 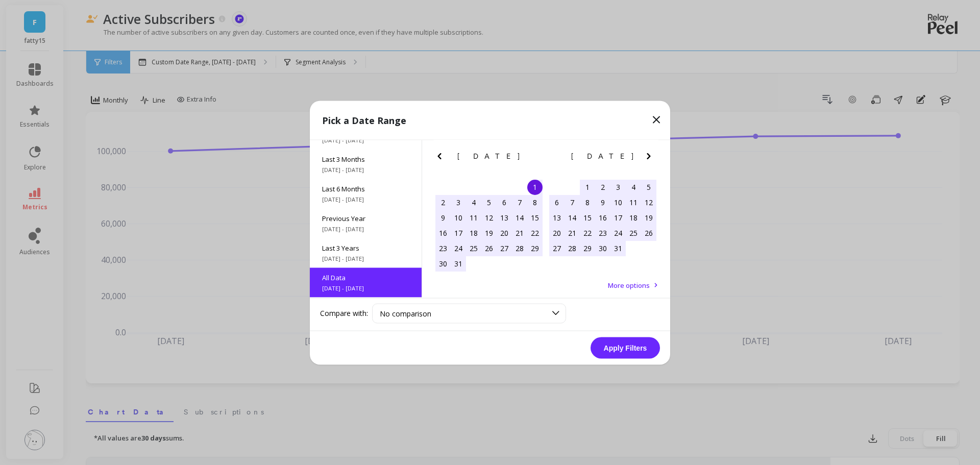 I want to click on div: Choose Friday, July 7th, 2017, so click(x=520, y=202).